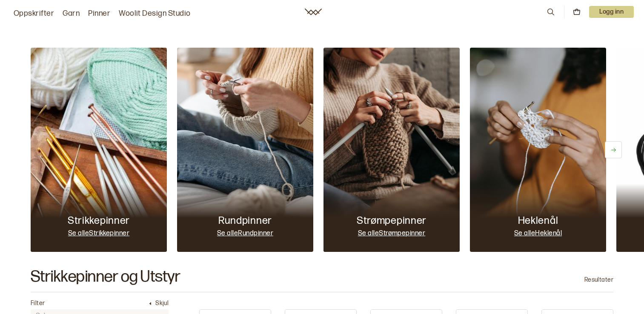  I want to click on p: Skjul, so click(161, 304).